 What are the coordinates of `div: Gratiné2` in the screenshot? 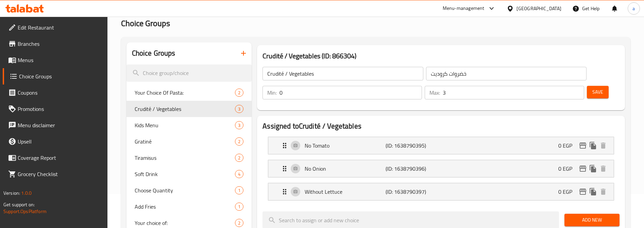 It's located at (189, 141).